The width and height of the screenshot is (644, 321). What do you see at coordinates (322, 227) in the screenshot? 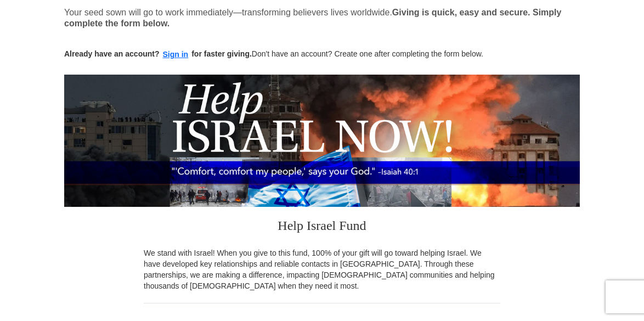
I see `h3: Help Israel Fund` at bounding box center [322, 227].